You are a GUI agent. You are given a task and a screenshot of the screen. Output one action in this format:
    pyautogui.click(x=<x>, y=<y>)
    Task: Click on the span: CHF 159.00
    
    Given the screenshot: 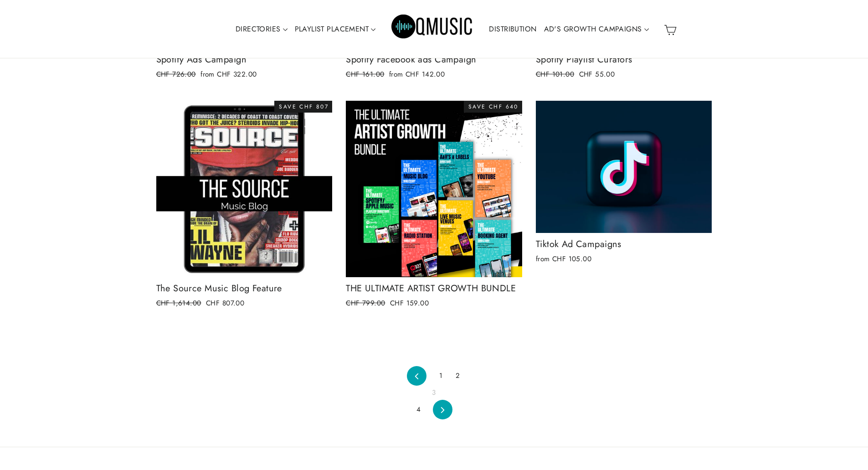 What is the action you would take?
    pyautogui.click(x=409, y=304)
    